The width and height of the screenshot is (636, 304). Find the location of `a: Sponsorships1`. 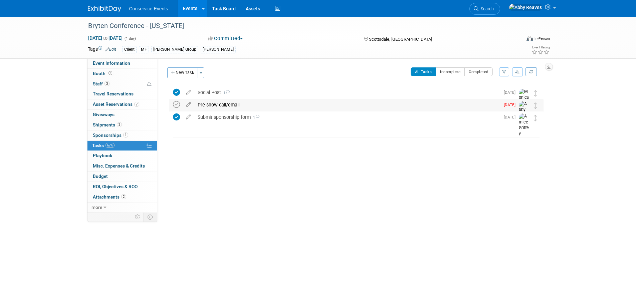

a: Sponsorships1 is located at coordinates (122, 136).